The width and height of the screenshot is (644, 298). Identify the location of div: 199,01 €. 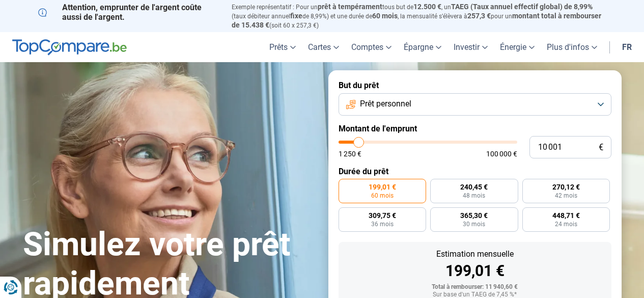
(475, 271).